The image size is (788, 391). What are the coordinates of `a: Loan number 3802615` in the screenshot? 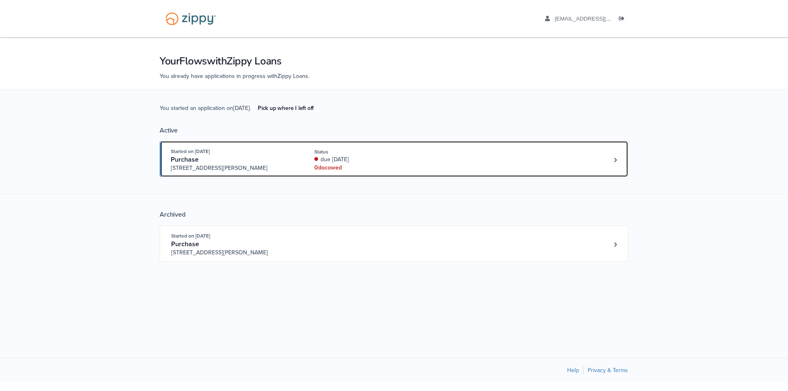 It's located at (615, 245).